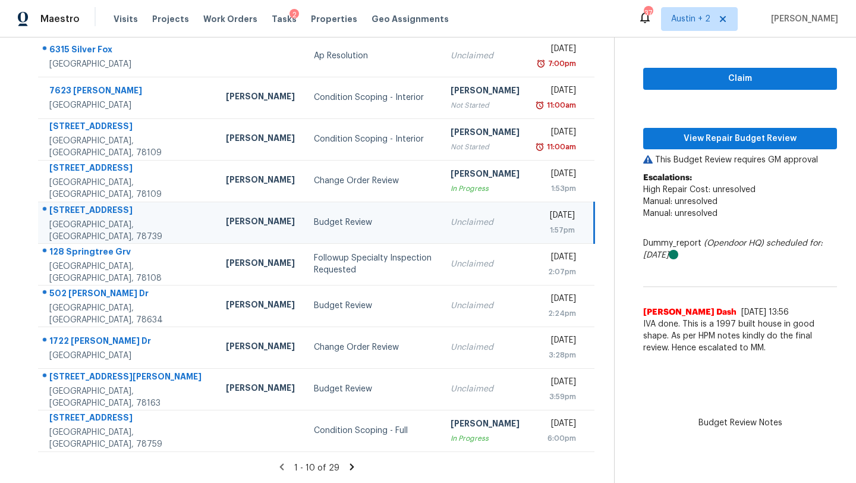 The width and height of the screenshot is (856, 483). Describe the element at coordinates (557, 272) in the screenshot. I see `div: 2:07pm` at that location.